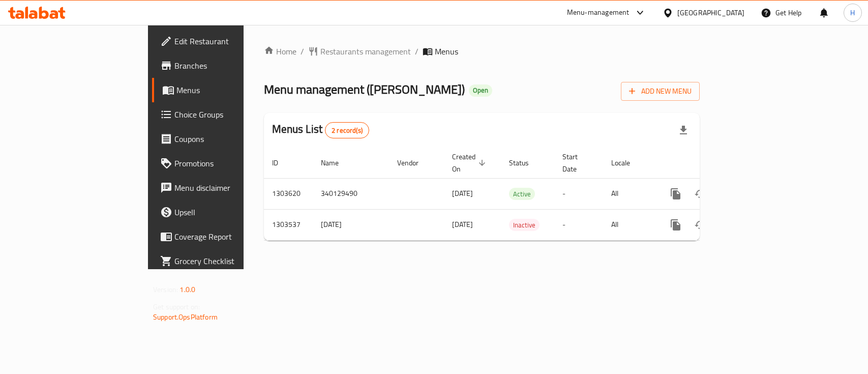 This screenshot has width=868, height=374. Describe the element at coordinates (222, 237) in the screenshot. I see `a: Coverage Report` at that location.